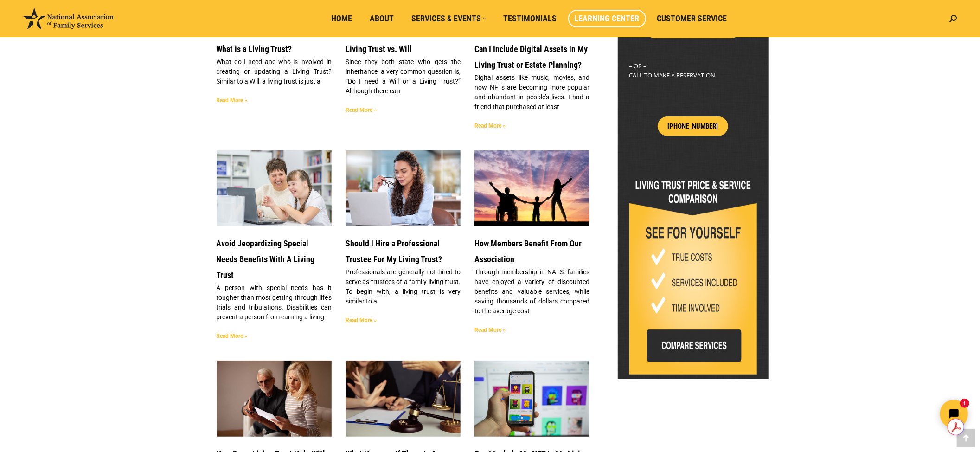 This screenshot has height=452, width=980. What do you see at coordinates (274, 188) in the screenshot?
I see `a: Special Needs Living Trust` at bounding box center [274, 188].